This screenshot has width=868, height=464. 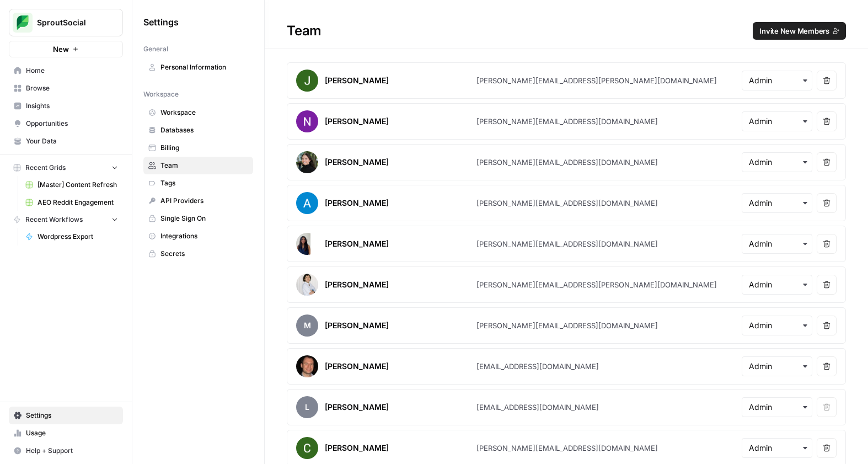 I want to click on span: SproutSocial, so click(x=70, y=22).